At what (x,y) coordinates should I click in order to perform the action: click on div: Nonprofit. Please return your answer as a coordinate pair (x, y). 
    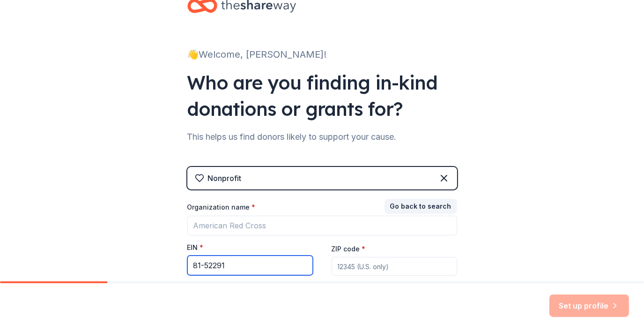
    Looking at the image, I should click on (225, 178).